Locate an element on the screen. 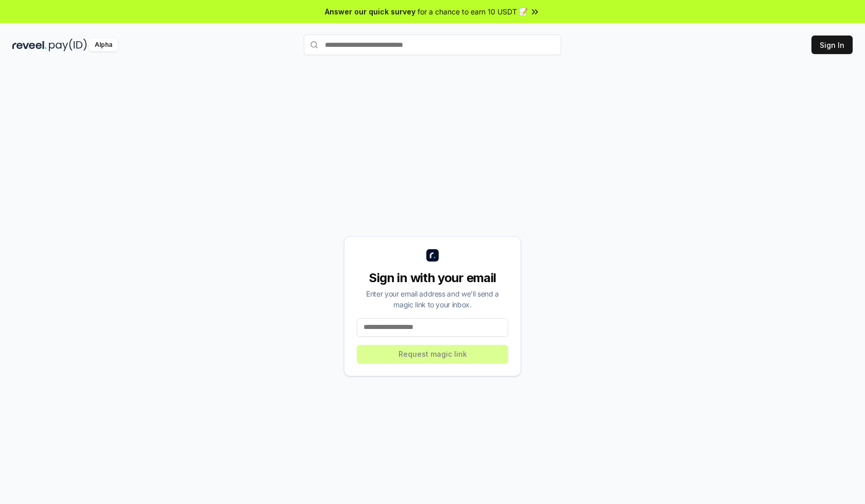 The image size is (865, 504). div: Enter your email address and we’ll send a magic link to your inbox. is located at coordinates (432, 299).